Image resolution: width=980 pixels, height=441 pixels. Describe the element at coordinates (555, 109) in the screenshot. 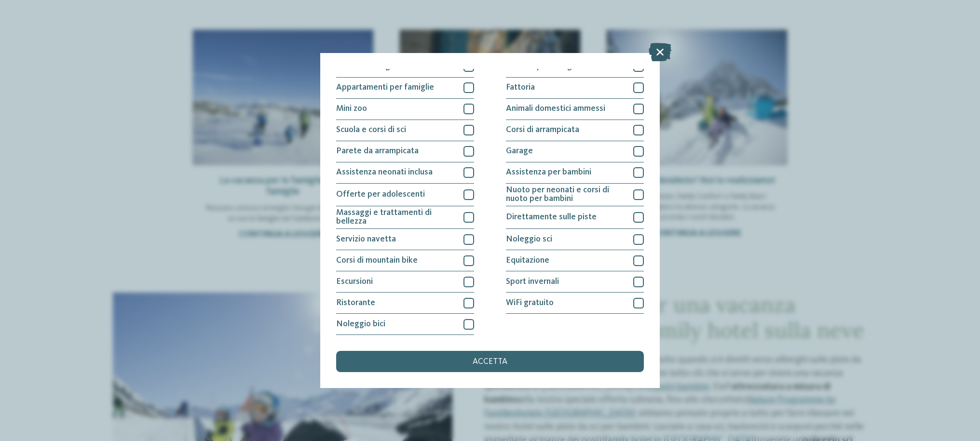

I see `span: Animali domestici ammessi` at that location.